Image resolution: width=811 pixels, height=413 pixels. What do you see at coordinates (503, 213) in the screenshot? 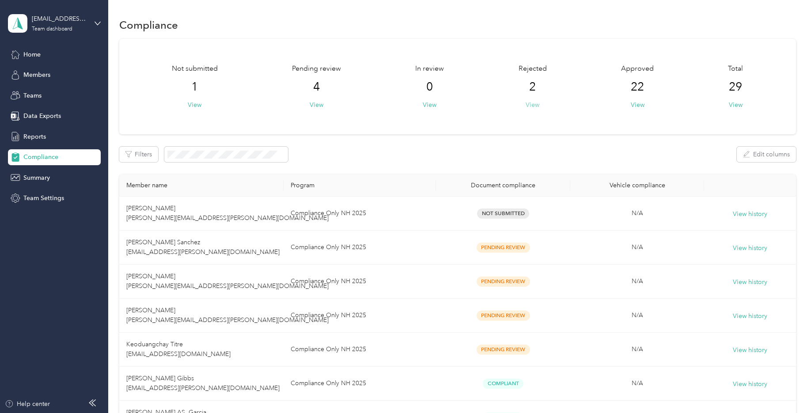
I see `span: Not Submitted` at bounding box center [503, 213].